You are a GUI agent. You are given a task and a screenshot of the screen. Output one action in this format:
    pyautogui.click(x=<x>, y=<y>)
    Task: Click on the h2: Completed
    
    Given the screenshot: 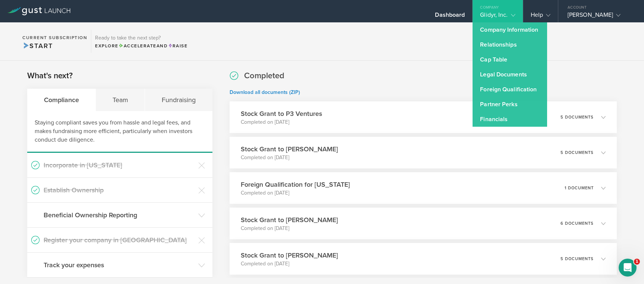 What is the action you would take?
    pyautogui.click(x=264, y=75)
    